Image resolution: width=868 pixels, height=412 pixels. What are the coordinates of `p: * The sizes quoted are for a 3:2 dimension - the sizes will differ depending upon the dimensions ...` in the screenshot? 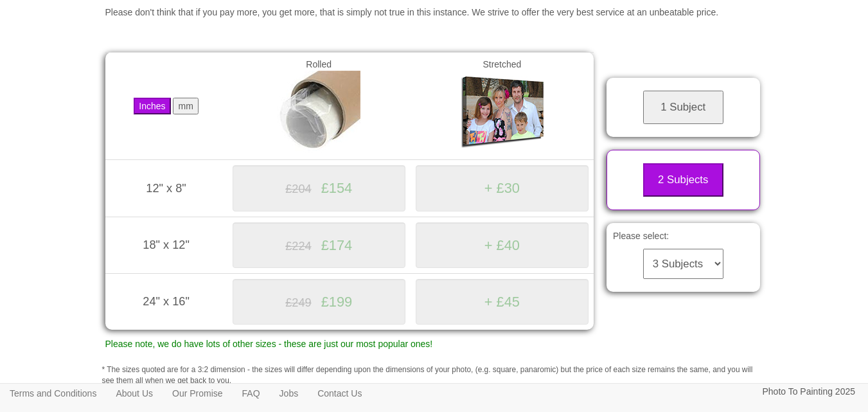 It's located at (434, 374).